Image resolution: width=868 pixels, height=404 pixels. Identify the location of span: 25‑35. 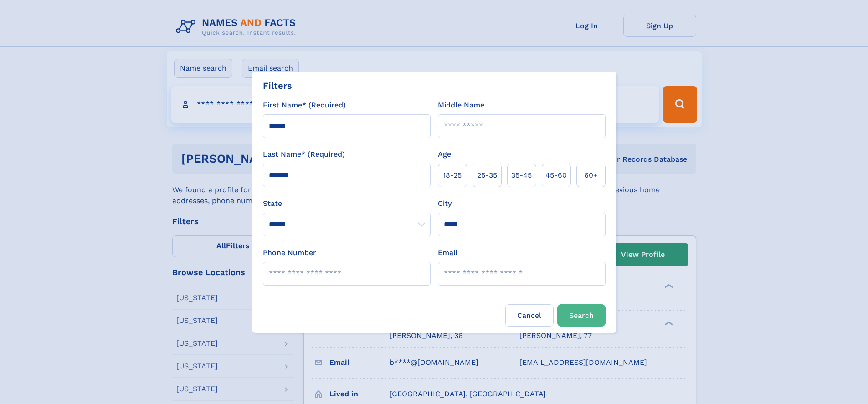
(488, 175).